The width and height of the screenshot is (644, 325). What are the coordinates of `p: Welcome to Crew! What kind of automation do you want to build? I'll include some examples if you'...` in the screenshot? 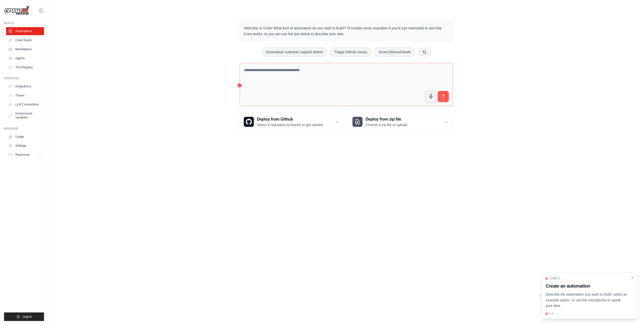 It's located at (346, 31).